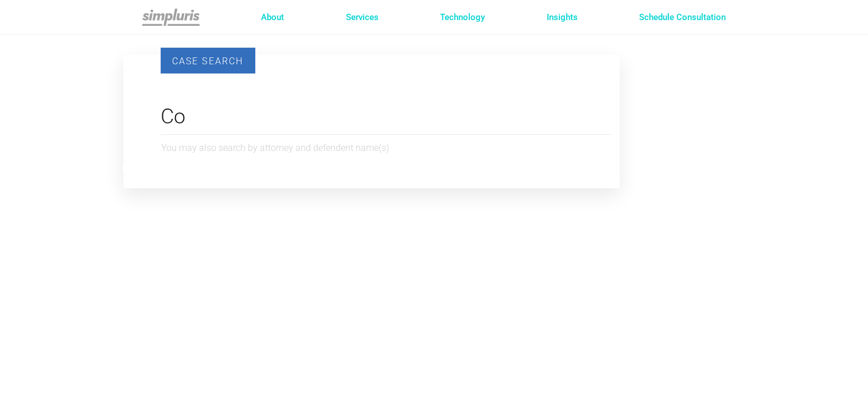  Describe the element at coordinates (385, 116) in the screenshot. I see `input: Type Case Name Here` at that location.